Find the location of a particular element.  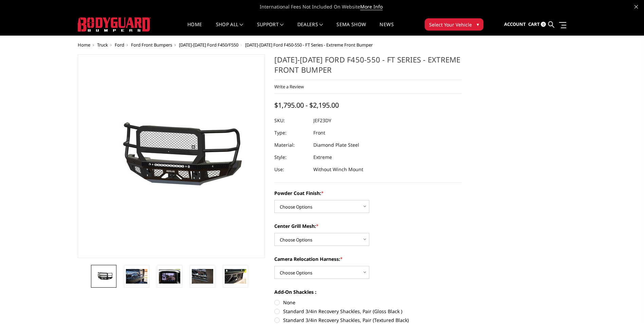

a: shop all is located at coordinates (229, 29).